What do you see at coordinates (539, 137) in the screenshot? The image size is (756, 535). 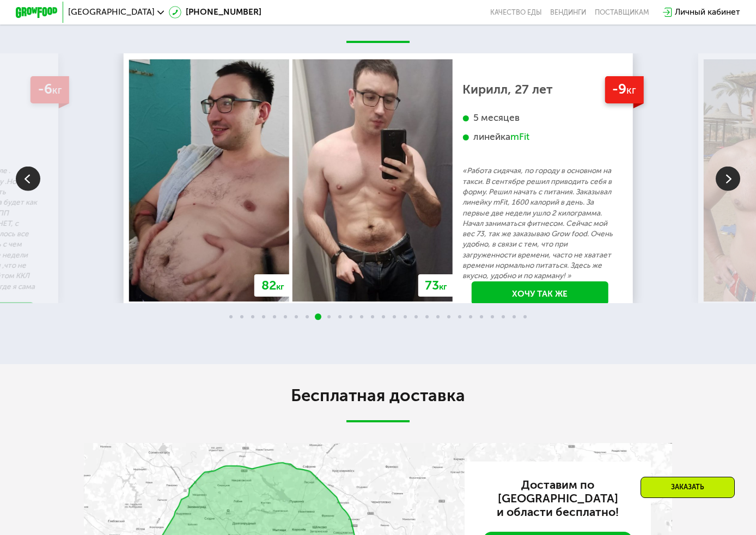 I see `div: линейка` at bounding box center [539, 137].